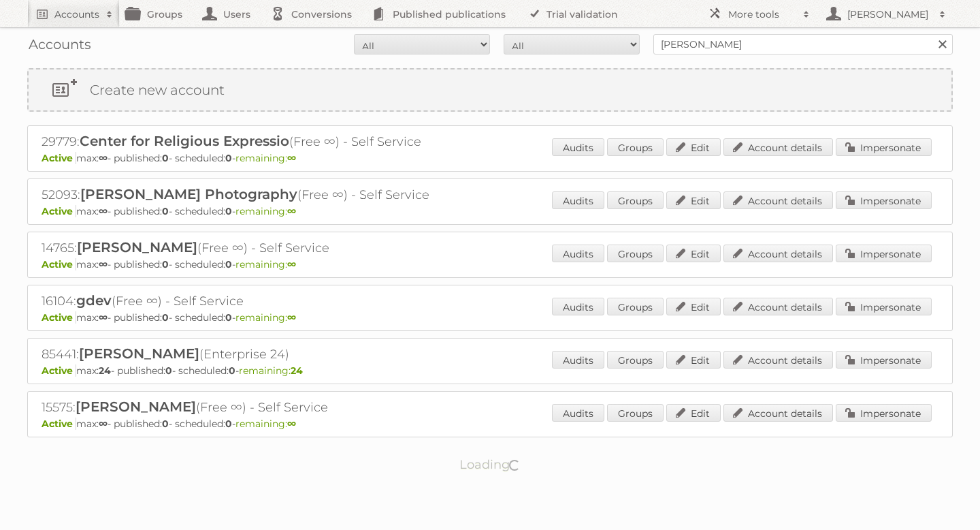  What do you see at coordinates (490, 90) in the screenshot?
I see `a: Create new account` at bounding box center [490, 90].